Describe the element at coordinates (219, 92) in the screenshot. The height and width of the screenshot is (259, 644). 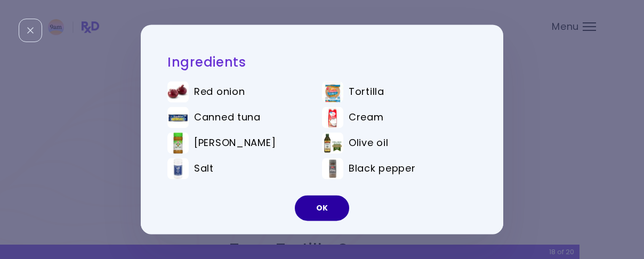
I see `span: Red onion` at that location.